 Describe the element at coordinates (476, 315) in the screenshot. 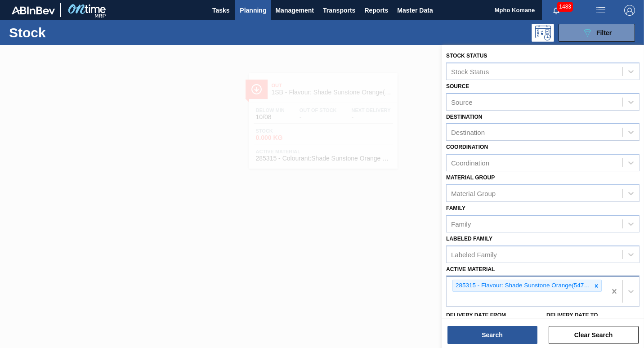

I see `label: Delivery Date from` at that location.